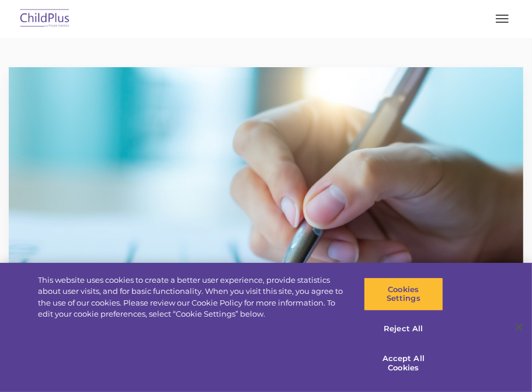  What do you see at coordinates (404, 328) in the screenshot?
I see `button: Reject All` at bounding box center [404, 328].